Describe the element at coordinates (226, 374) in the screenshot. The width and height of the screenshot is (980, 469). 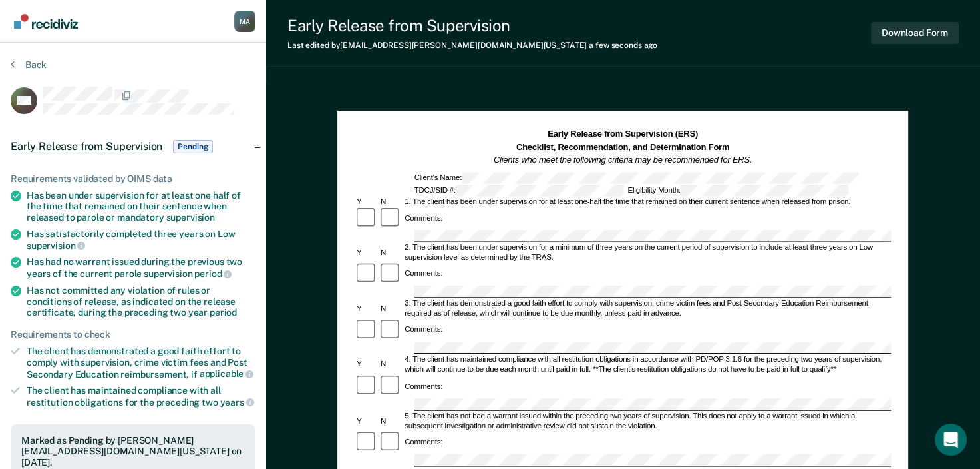
I see `span: applicable` at that location.